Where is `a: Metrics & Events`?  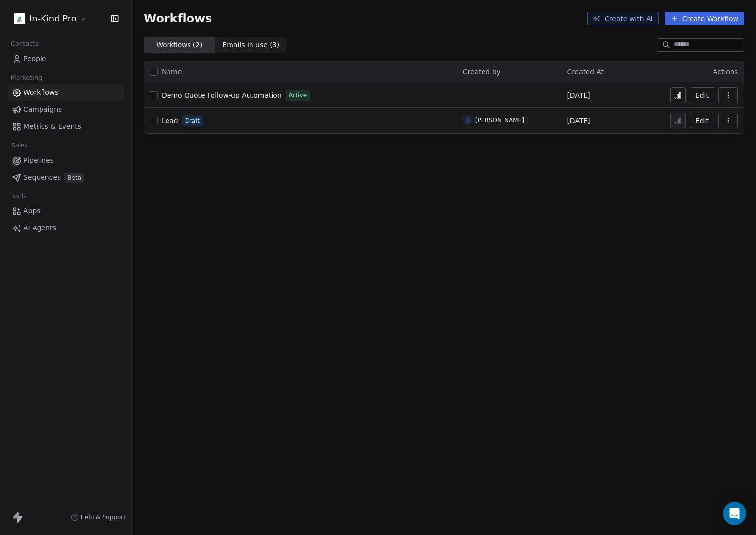 a: Metrics & Events is located at coordinates (66, 126).